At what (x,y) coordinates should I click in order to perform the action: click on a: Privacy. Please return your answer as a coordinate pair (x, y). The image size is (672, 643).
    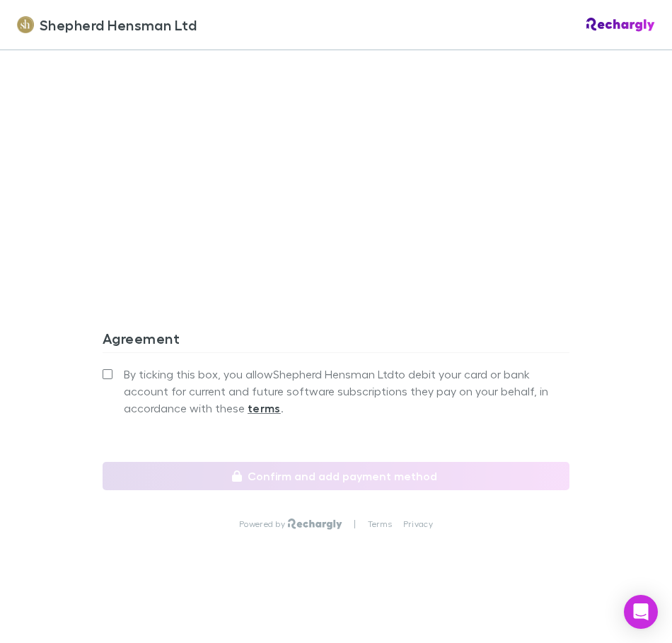
    Looking at the image, I should click on (418, 525).